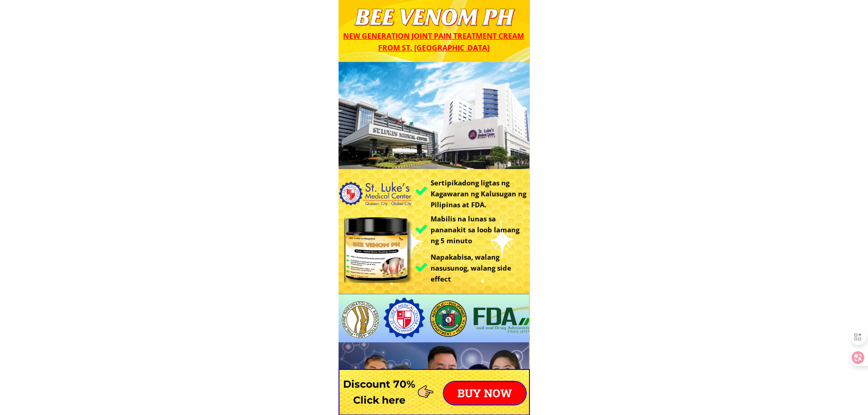  What do you see at coordinates (379, 392) in the screenshot?
I see `h3: Discount 70% Click here` at bounding box center [379, 392].